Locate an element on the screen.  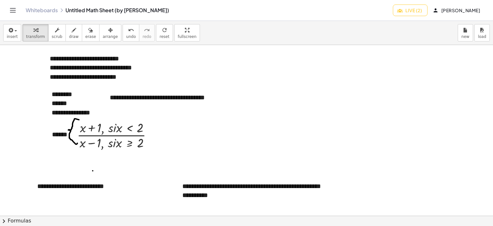
i: refresh is located at coordinates (164, 30).